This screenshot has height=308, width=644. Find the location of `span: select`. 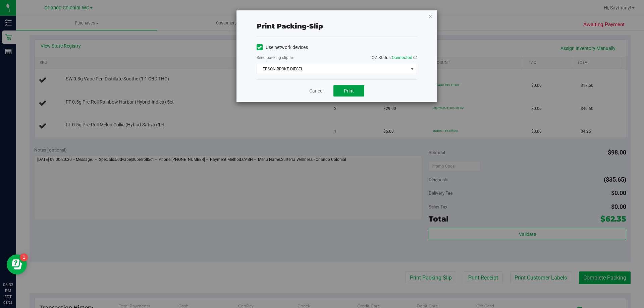

span: select is located at coordinates (412, 69).